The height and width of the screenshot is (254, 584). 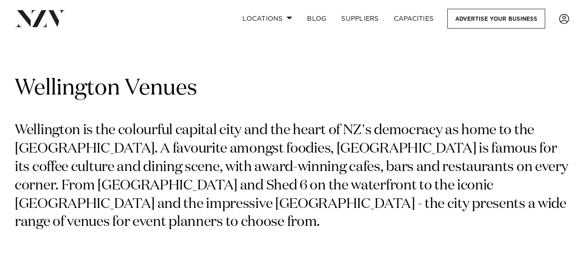 What do you see at coordinates (292, 89) in the screenshot?
I see `h1: Wellington Venues` at bounding box center [292, 89].